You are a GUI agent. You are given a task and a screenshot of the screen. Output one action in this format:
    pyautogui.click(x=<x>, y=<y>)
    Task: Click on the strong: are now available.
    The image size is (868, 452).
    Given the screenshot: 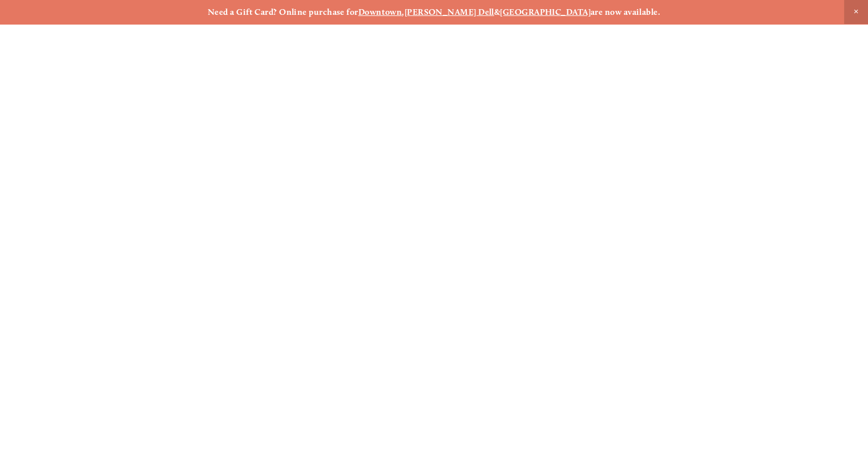 What is the action you would take?
    pyautogui.click(x=625, y=12)
    